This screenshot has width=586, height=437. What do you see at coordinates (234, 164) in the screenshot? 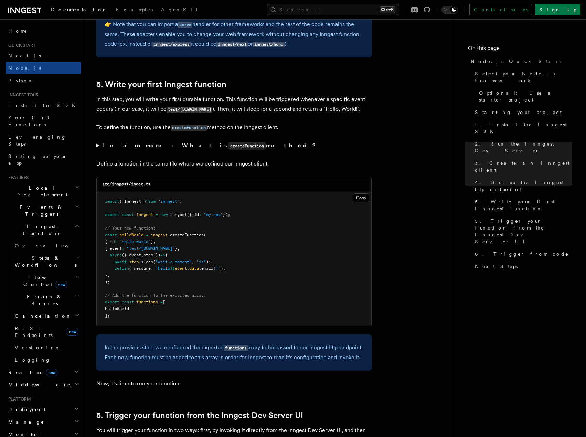
I see `p: Define a function in the same file where we defined our Inngest client:` at bounding box center [234, 164].